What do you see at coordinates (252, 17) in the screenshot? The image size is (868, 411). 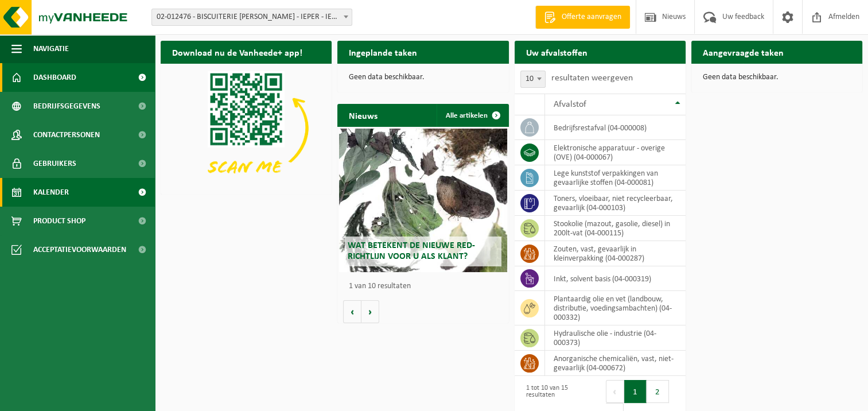 I see `span: 02-012476 - BISCUITERIE JULES DESTROOPER - IEPER - IEPER` at bounding box center [252, 17].